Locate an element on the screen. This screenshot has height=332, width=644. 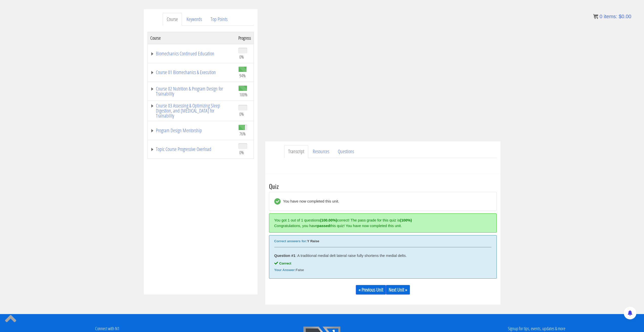
a: Topic Course Progressive Overload is located at coordinates (192, 149).